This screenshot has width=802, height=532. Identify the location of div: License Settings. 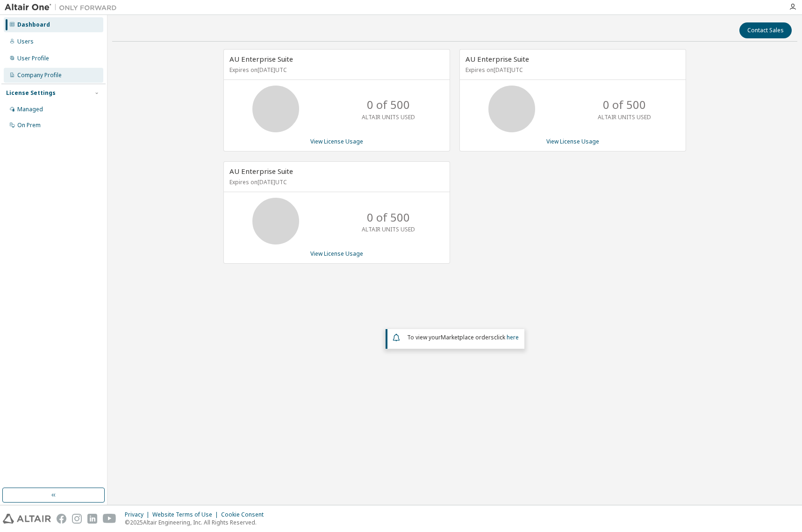
(31, 93).